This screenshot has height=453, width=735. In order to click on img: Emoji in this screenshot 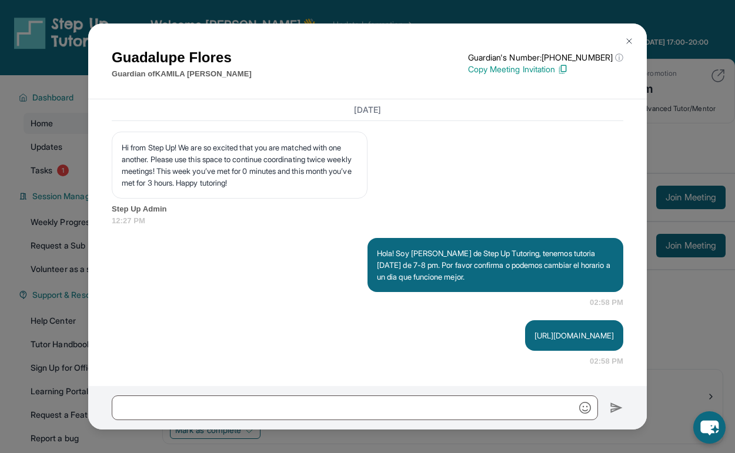, I will do `click(585, 408)`.